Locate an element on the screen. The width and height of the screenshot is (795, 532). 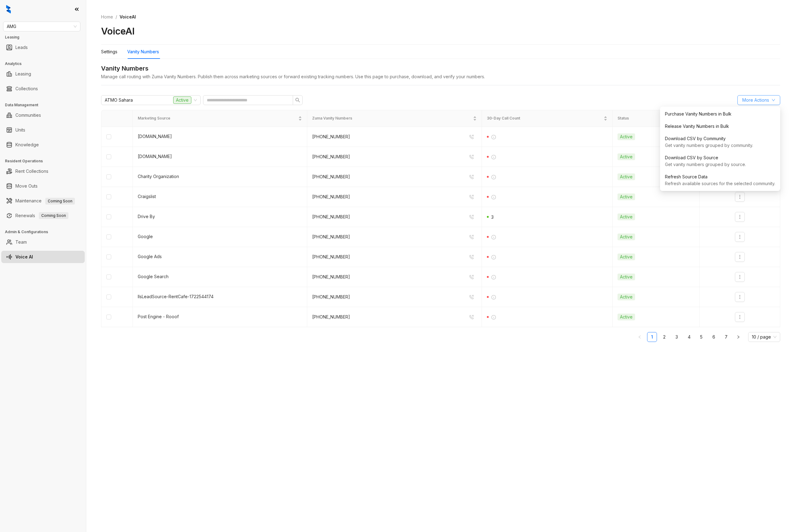
div: Release Vanity Numbers in Bulk is located at coordinates (720, 126).